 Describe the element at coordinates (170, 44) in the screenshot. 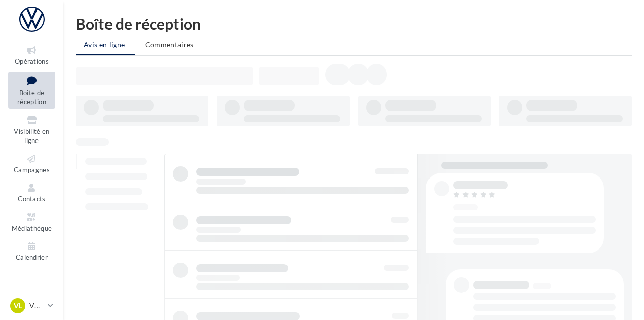

I see `span: Commentaires` at that location.